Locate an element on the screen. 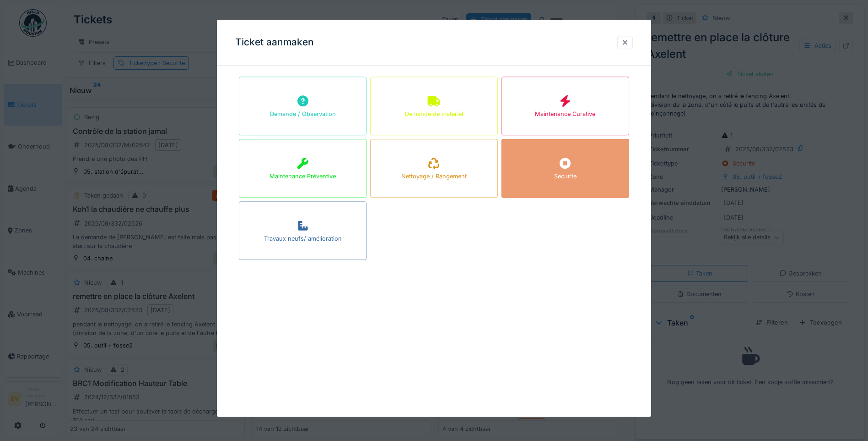 This screenshot has height=441, width=868. div: Securite is located at coordinates (565, 176).